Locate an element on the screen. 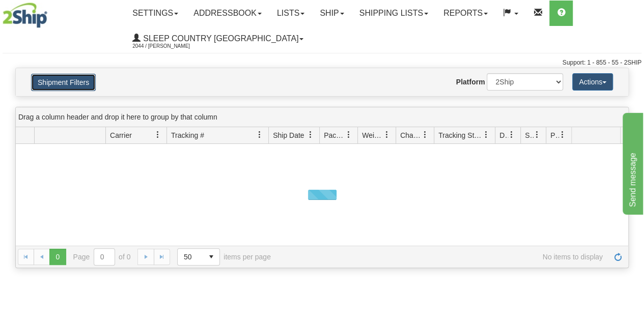 This screenshot has height=325, width=644. a: Shipping lists is located at coordinates (394, 13).